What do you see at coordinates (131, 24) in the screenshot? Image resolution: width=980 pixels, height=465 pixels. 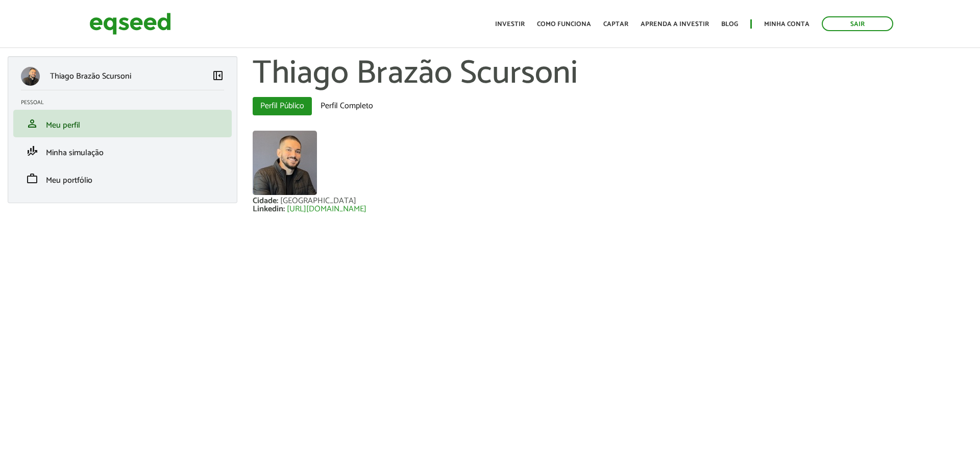 I see `img: EqSeed` at bounding box center [131, 24].